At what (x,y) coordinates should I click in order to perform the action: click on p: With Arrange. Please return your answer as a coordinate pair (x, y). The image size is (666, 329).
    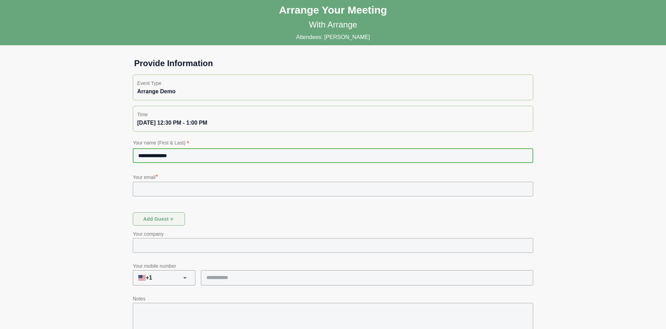
    Looking at the image, I should click on (333, 25).